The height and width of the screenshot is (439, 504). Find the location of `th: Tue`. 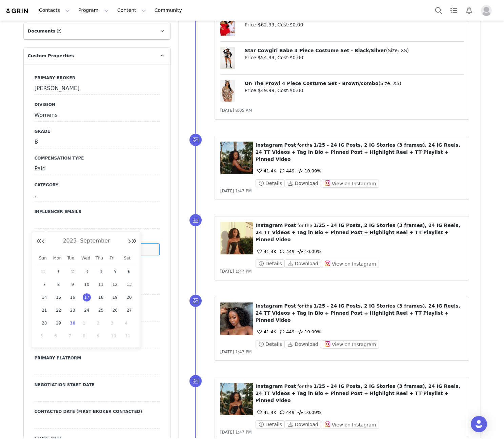

th: Tue is located at coordinates (72, 258).